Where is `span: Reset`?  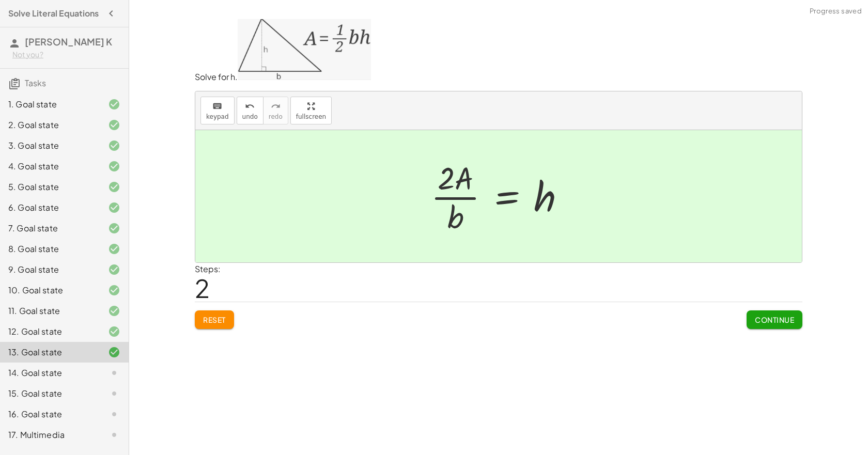
span: Reset is located at coordinates (214, 320).